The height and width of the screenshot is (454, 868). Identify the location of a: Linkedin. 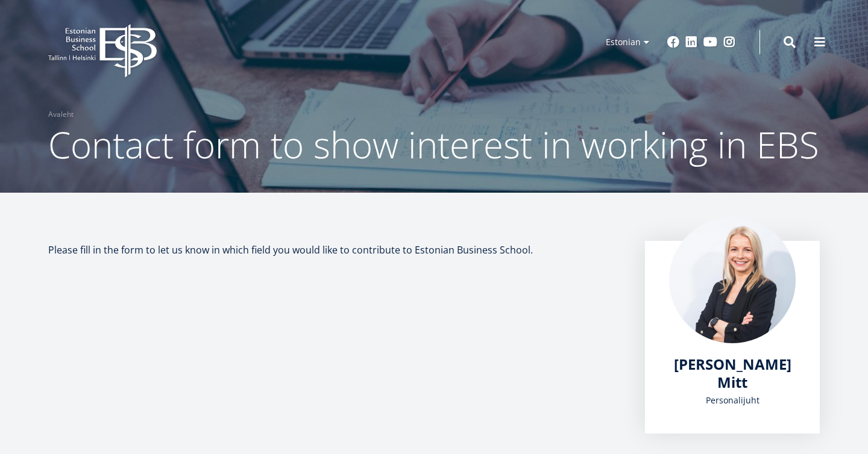
(691, 43).